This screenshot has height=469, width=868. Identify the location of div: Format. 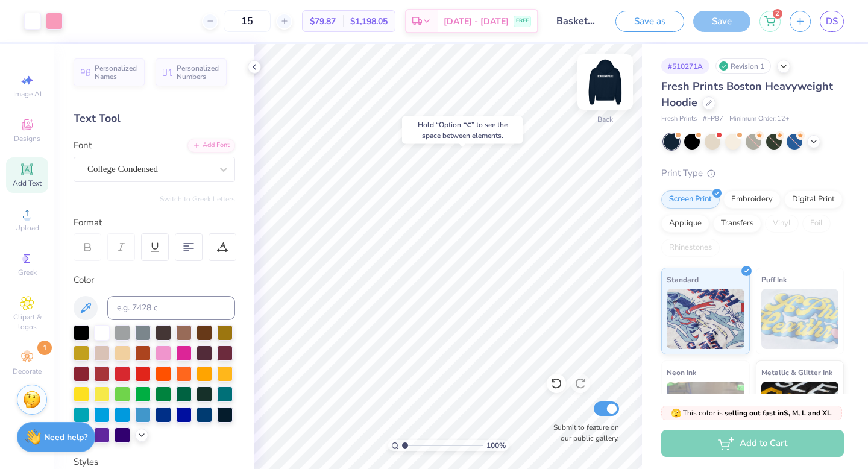
(155, 222).